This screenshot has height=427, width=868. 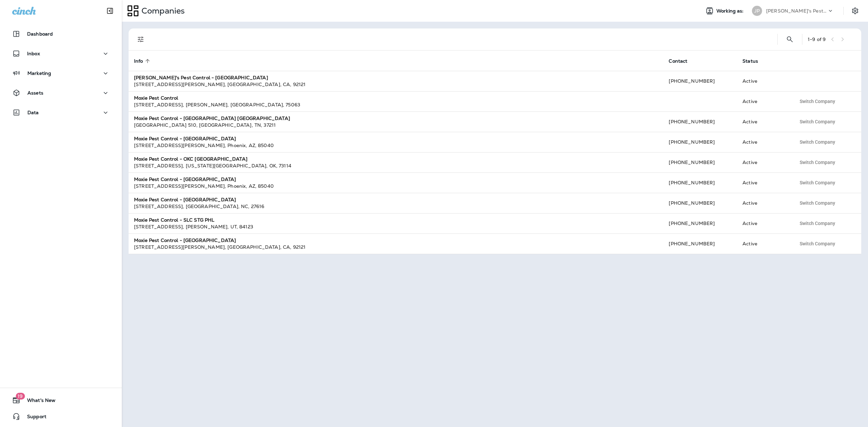 I want to click on button: Collapse Sidebar, so click(x=110, y=11).